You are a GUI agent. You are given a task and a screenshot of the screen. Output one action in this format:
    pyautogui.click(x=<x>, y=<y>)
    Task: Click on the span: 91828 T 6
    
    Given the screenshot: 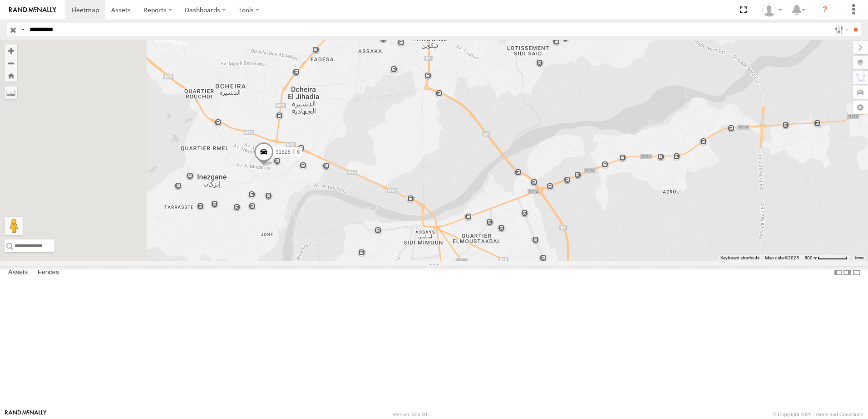 What is the action you would take?
    pyautogui.click(x=287, y=152)
    